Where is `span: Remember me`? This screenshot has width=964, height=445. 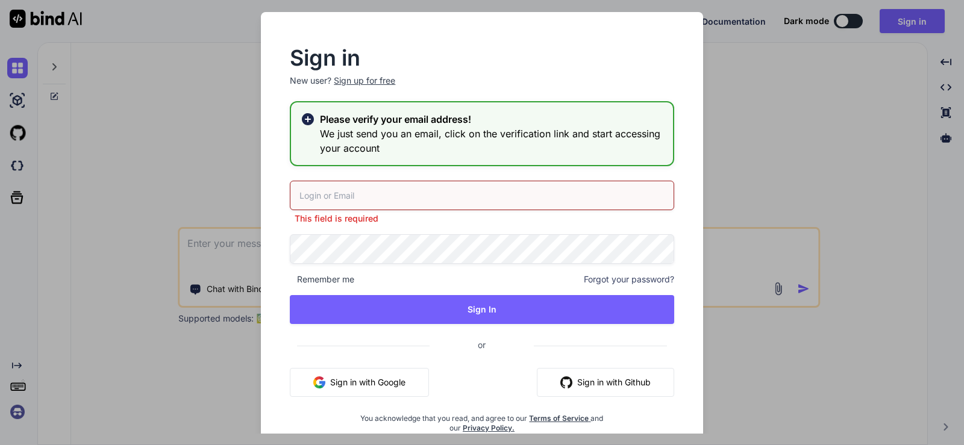
span: Remember me is located at coordinates (322, 280).